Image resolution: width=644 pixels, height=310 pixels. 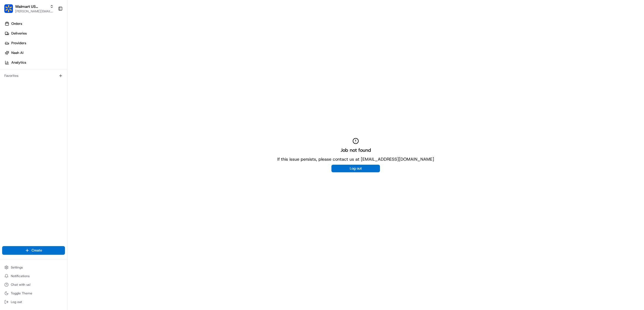 What do you see at coordinates (31, 7) in the screenshot?
I see `span: Walmart US Stores` at bounding box center [31, 7].